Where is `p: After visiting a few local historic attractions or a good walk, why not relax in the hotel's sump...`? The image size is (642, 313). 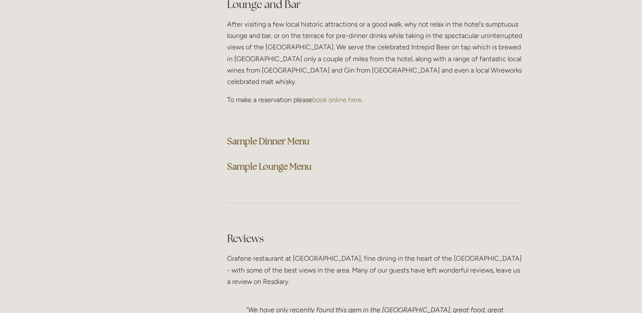 p: After visiting a few local historic attractions or a good walk, why not relax in the hotel's sump... is located at coordinates (375, 53).